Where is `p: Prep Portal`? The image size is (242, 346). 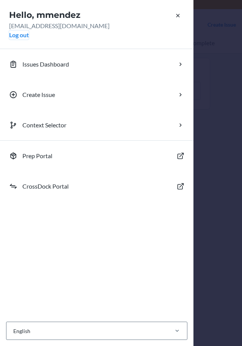
p: Prep Portal is located at coordinates (37, 156).